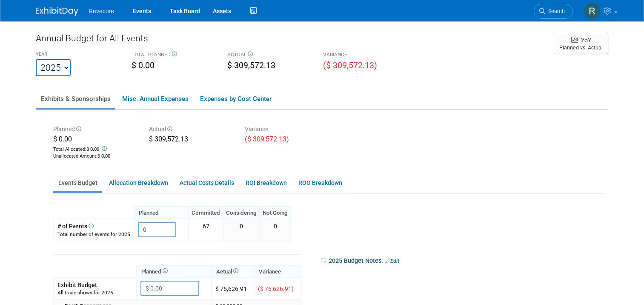 The width and height of the screenshot is (644, 305). I want to click on img: Rachael Sires, so click(592, 11).